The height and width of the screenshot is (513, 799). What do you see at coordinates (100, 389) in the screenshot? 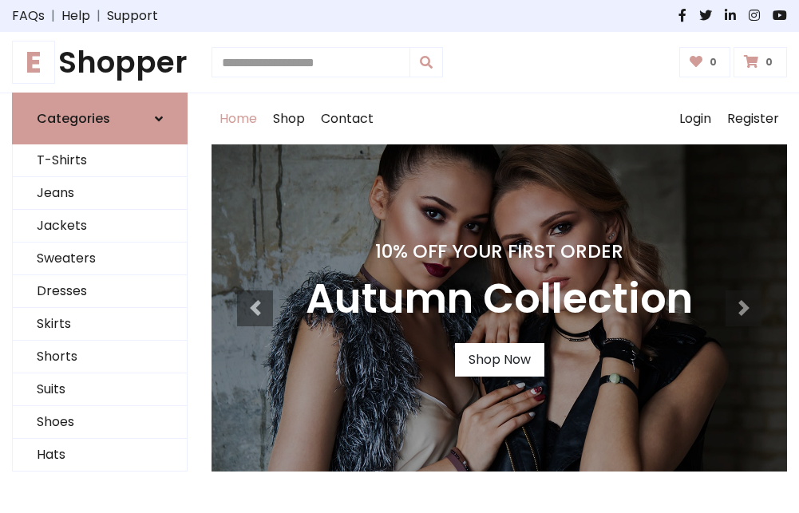
I see `a: Suits` at bounding box center [100, 389].